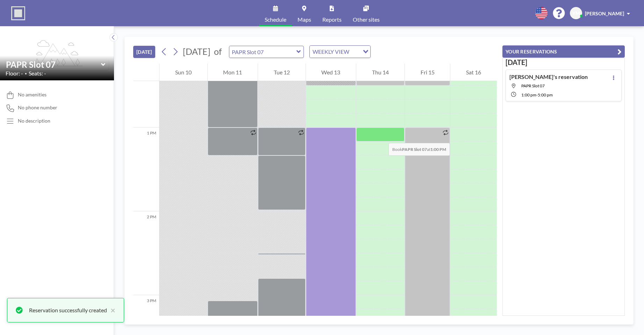 The width and height of the screenshot is (644, 335). Describe the element at coordinates (419, 149) in the screenshot. I see `span: Book at` at that location.